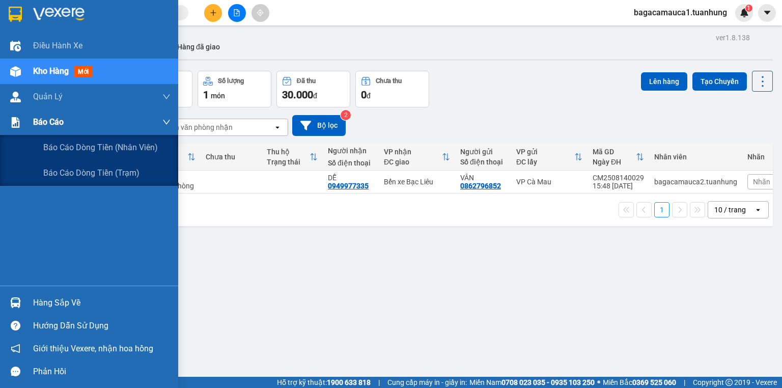 The height and width of the screenshot is (388, 782). Describe the element at coordinates (413, 152) in the screenshot. I see `div: VP nhận` at that location.